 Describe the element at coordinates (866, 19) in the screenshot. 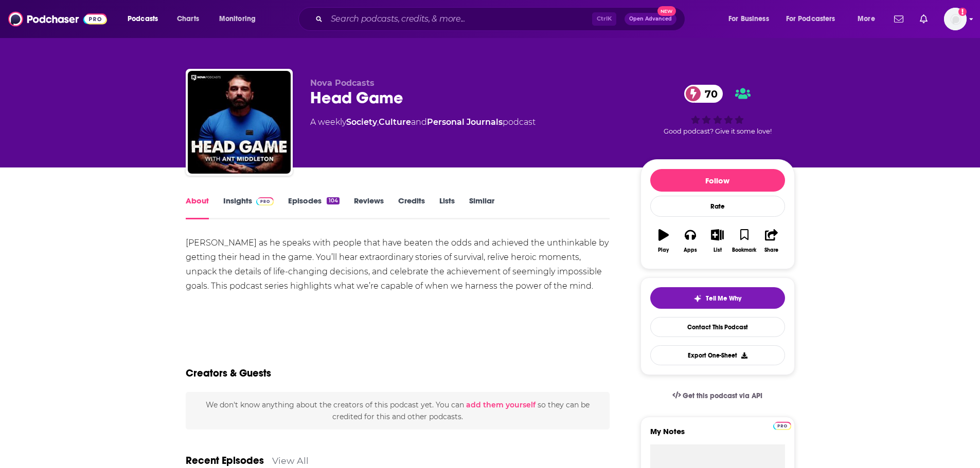

I see `span: More` at that location.